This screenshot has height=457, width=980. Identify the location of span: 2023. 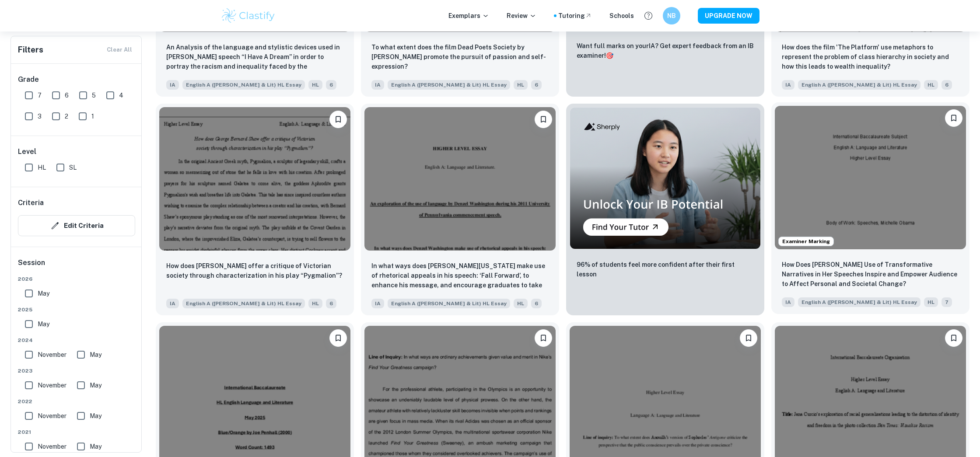
(77, 371).